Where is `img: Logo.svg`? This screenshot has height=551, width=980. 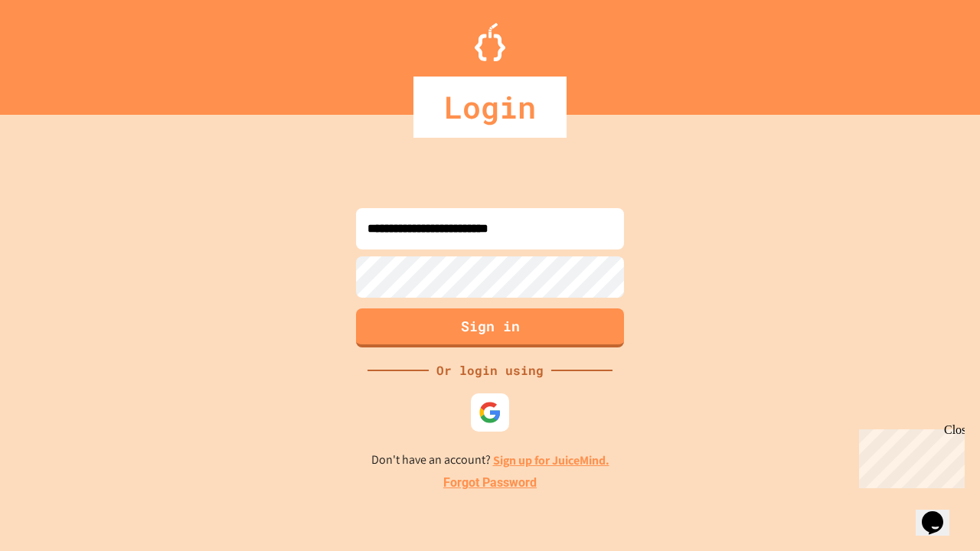
img: Logo.svg is located at coordinates (490, 42).